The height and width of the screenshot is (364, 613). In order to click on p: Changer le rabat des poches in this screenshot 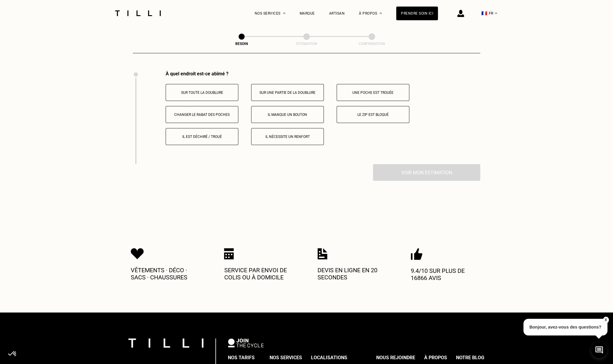, I will do `click(202, 115)`.